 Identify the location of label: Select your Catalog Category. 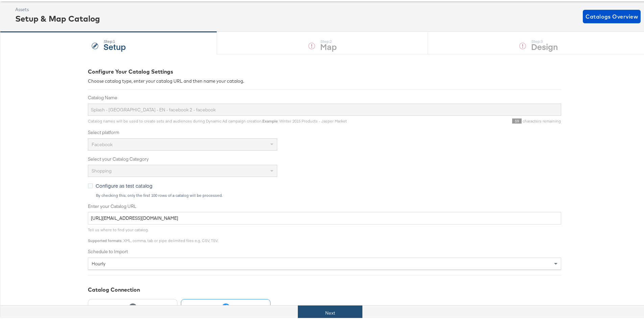
(325, 158).